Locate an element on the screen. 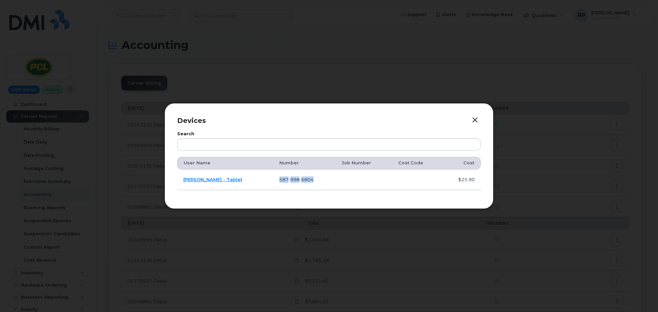  th: User Name is located at coordinates (225, 163).